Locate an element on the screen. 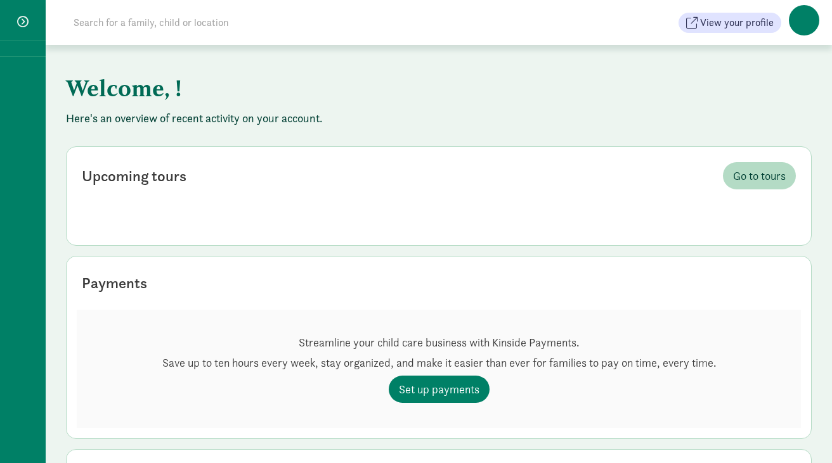 This screenshot has width=832, height=463. p: Streamline your child care business with Kinside Payments. is located at coordinates (439, 343).